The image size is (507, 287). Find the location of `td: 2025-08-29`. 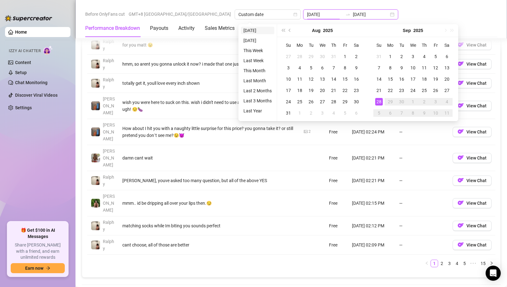

td: 2025-08-29 is located at coordinates (345, 102).